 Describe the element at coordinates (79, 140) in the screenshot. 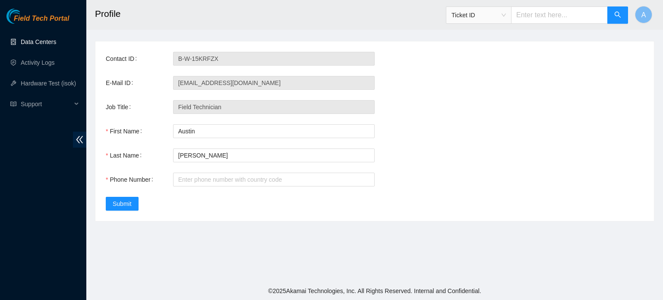

I see `span: double-left` at that location.